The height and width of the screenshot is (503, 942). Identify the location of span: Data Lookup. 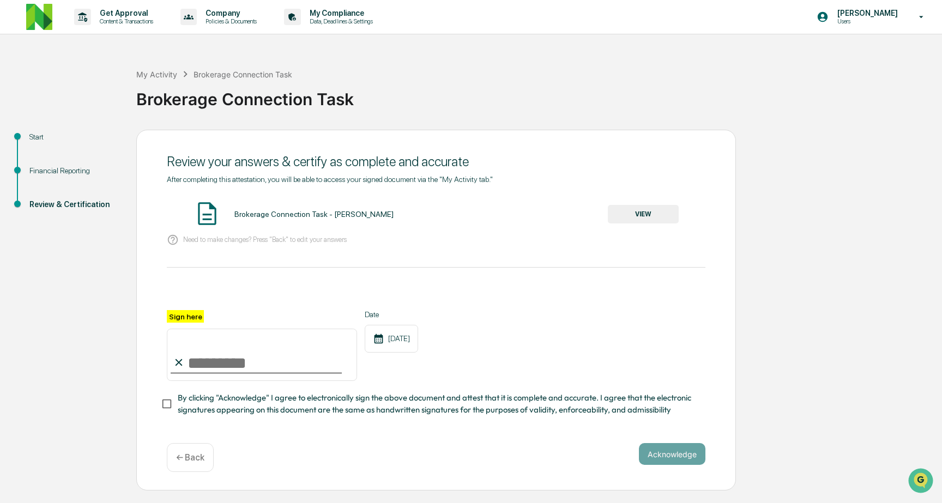
(45, 164).